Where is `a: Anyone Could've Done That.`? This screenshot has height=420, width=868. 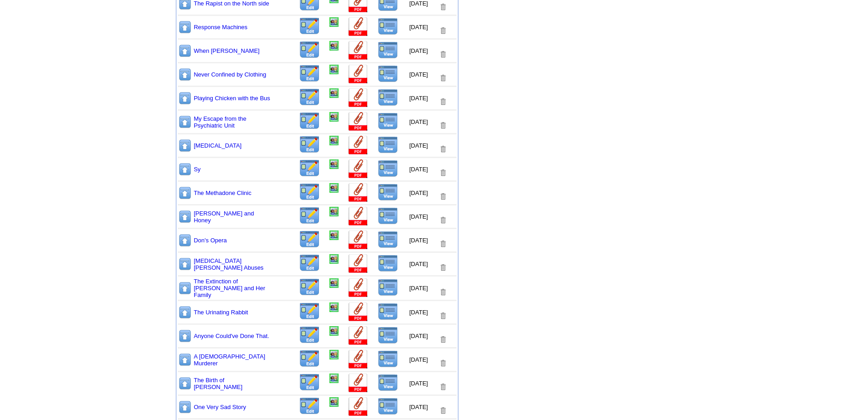 a: Anyone Could've Done That. is located at coordinates (232, 335).